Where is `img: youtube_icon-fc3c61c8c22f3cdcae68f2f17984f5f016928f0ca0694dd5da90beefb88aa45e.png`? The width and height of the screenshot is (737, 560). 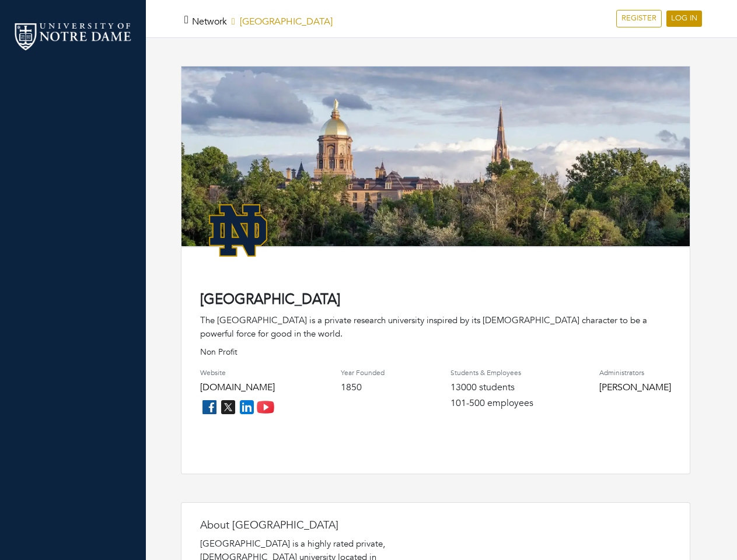 img: youtube_icon-fc3c61c8c22f3cdcae68f2f17984f5f016928f0ca0694dd5da90beefb88aa45e.png is located at coordinates (266, 407).